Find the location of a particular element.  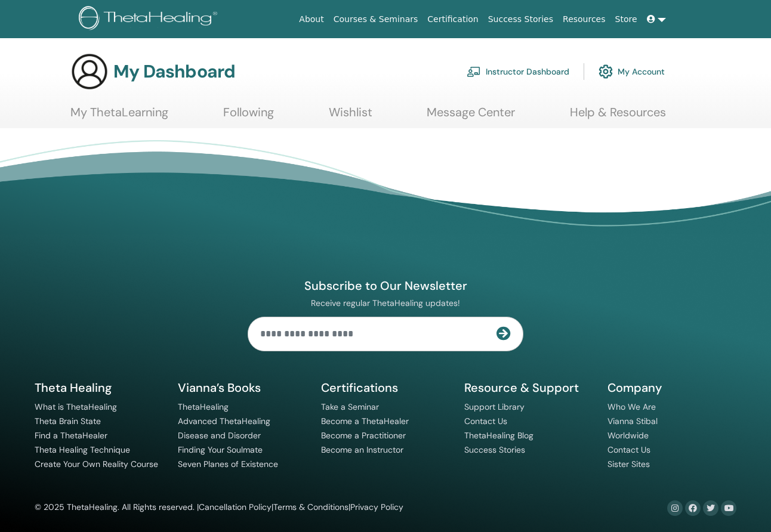

a: Take a Seminar is located at coordinates (350, 406).